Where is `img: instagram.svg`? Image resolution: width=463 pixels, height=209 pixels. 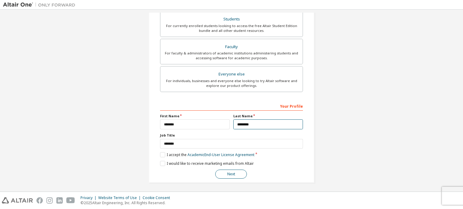
img: instagram.svg is located at coordinates (49, 201).